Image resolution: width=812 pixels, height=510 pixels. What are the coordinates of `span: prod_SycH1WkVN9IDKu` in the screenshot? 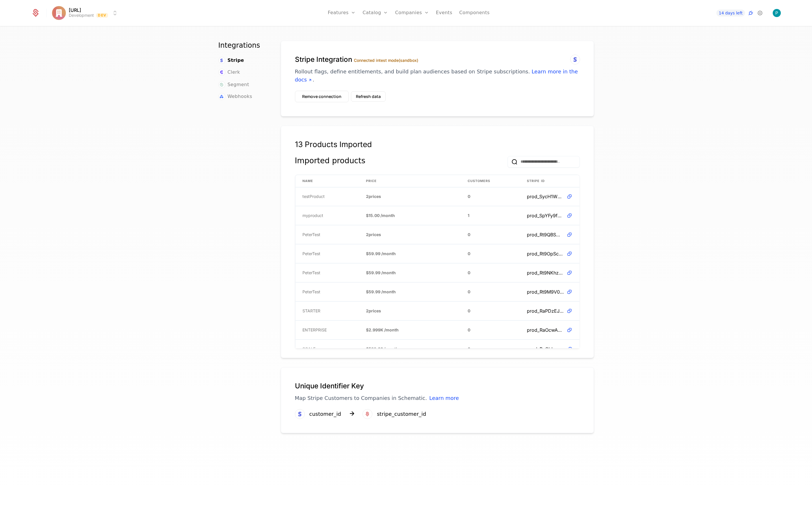 It's located at (545, 196).